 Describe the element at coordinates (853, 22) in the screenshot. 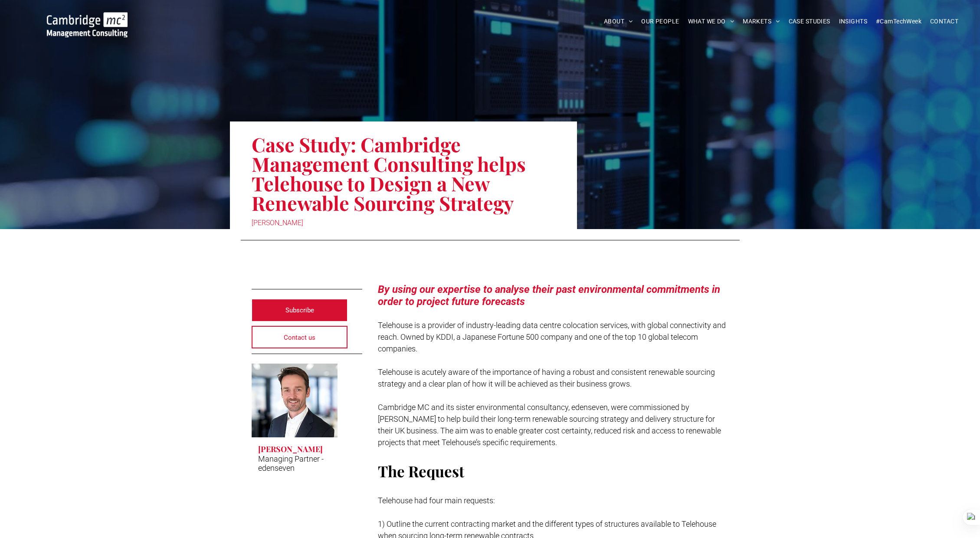

I see `a: INSIGHTS` at that location.